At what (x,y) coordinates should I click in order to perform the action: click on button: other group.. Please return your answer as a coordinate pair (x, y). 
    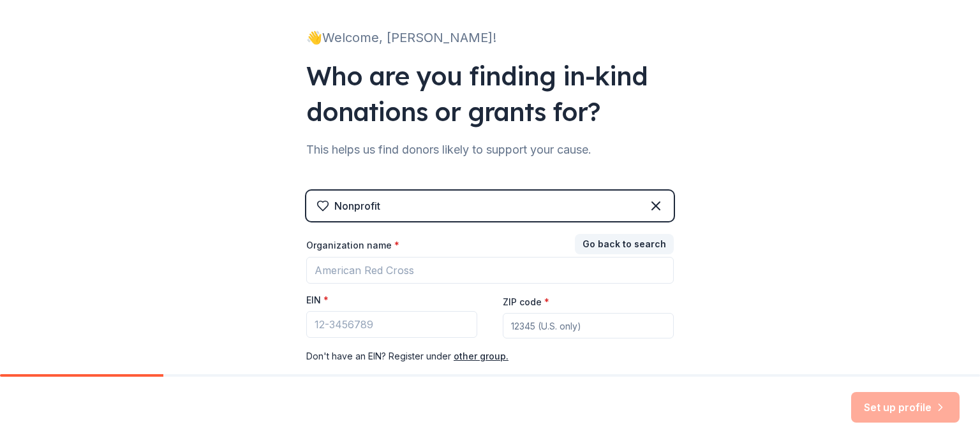
    Looking at the image, I should click on (481, 356).